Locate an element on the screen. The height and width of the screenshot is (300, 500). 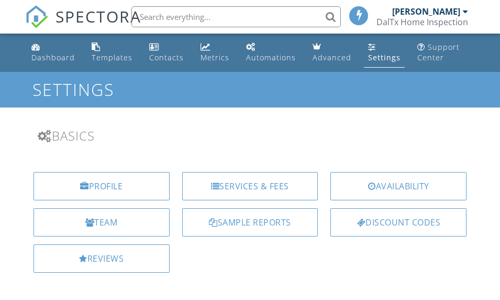
div: Contacts is located at coordinates (167, 57).